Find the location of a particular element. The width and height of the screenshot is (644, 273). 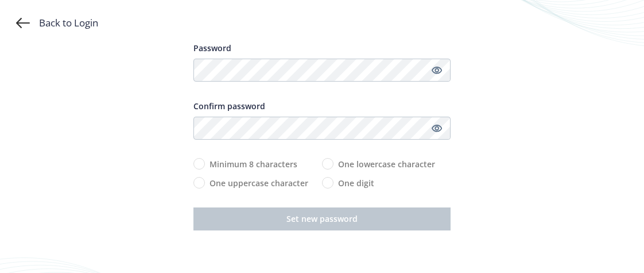

a: Back to Login is located at coordinates (57, 23).